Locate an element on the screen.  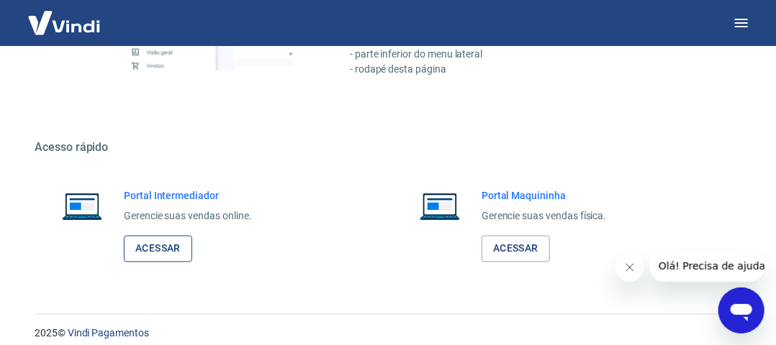
h5: Acesso rápido is located at coordinates (388, 148).